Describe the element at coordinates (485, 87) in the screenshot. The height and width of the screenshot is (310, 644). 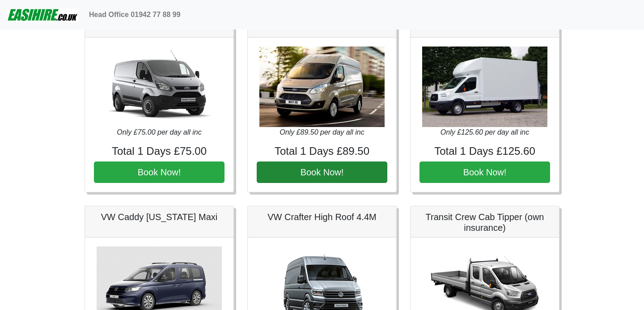
I see `img: Ford Transit Luton` at that location.